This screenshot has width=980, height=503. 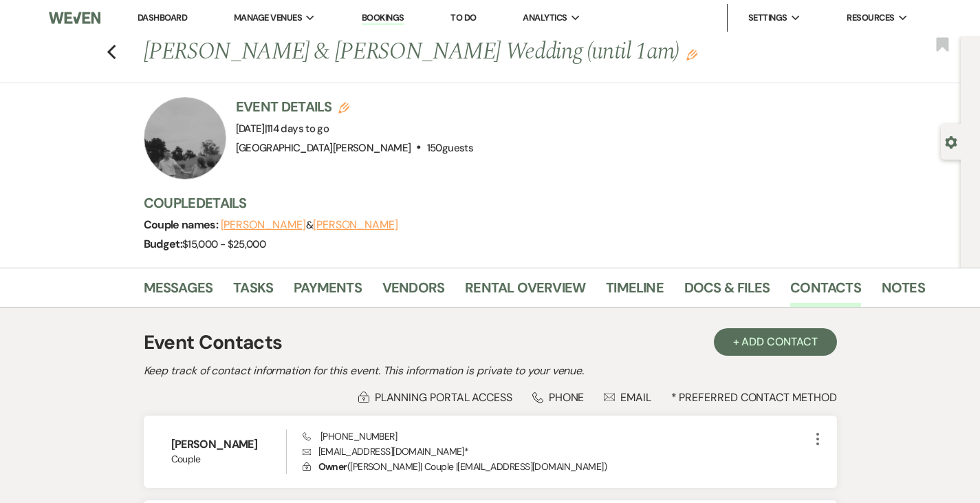 I want to click on span: 114 days to go, so click(x=298, y=129).